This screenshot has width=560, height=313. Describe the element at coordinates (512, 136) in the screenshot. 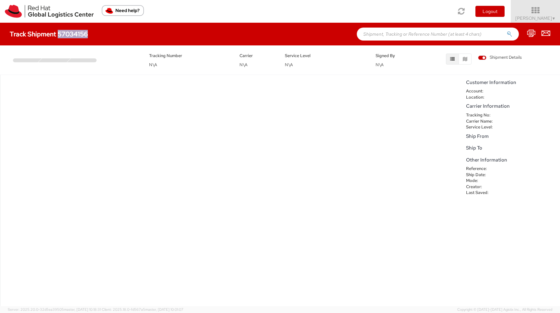

I see `h5: Ship From` at that location.